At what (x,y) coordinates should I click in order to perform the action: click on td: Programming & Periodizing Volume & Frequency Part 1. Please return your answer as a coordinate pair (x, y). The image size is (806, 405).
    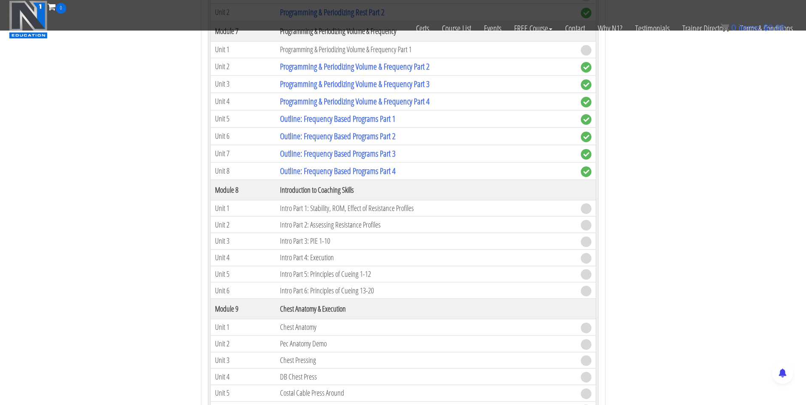
    Looking at the image, I should click on (426, 49).